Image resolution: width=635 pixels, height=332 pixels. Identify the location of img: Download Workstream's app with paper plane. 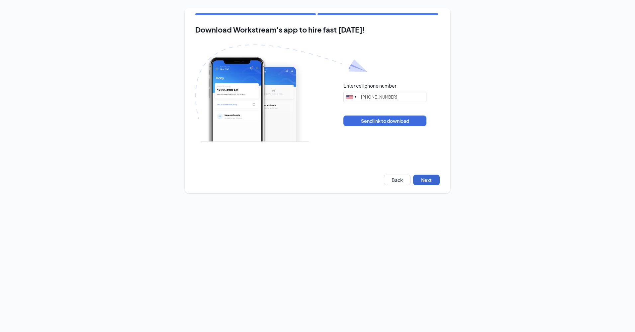
(281, 93).